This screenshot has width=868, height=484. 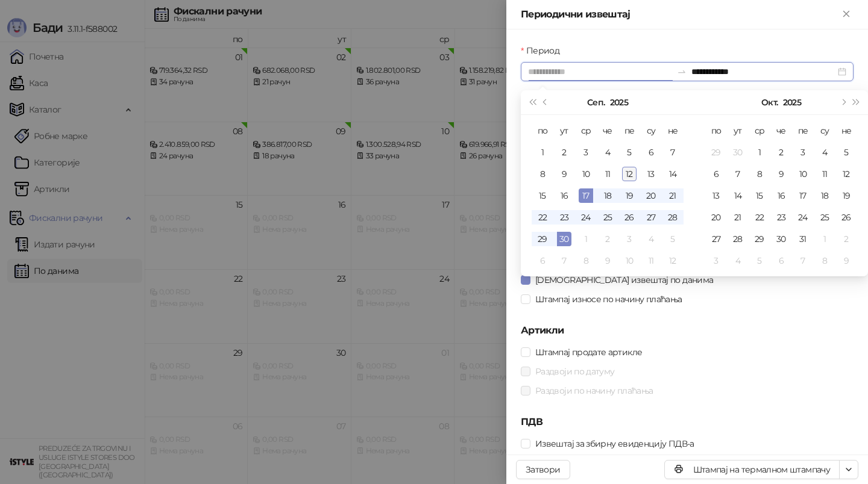 What do you see at coordinates (565, 217) in the screenshot?
I see `div: 23` at bounding box center [565, 217].